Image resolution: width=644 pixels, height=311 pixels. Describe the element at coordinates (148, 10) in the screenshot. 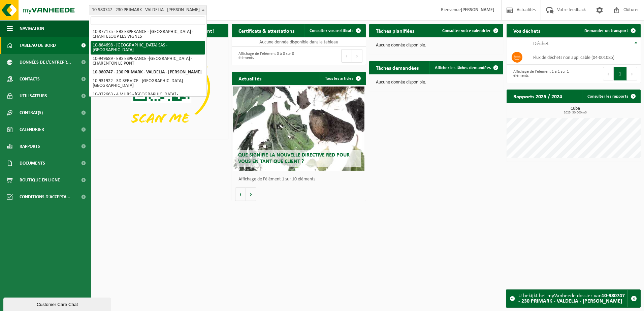

I see `span: 10-980747 - 230 PRIMARK - VALDELIA - NOYELLES GODAULT` at that location.